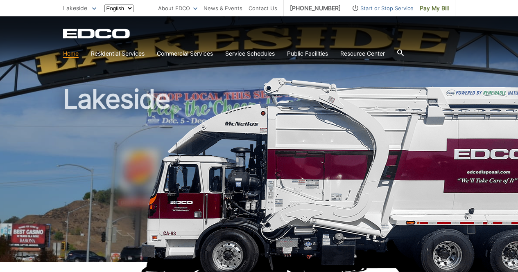  What do you see at coordinates (362, 54) in the screenshot?
I see `a: Resource Center` at bounding box center [362, 54].